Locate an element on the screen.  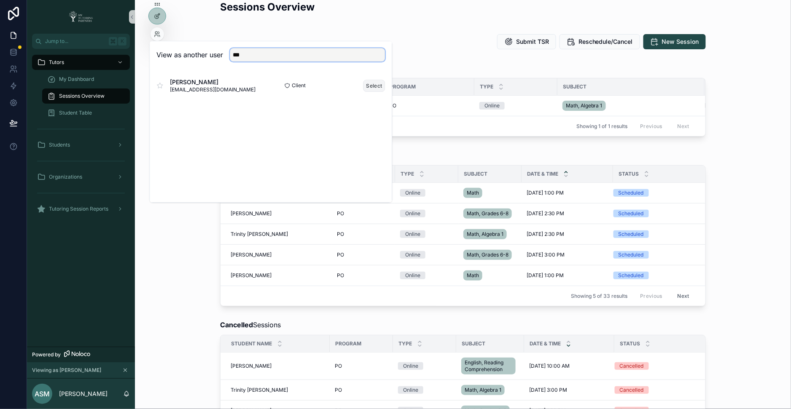
span: Client is located at coordinates (298, 86).